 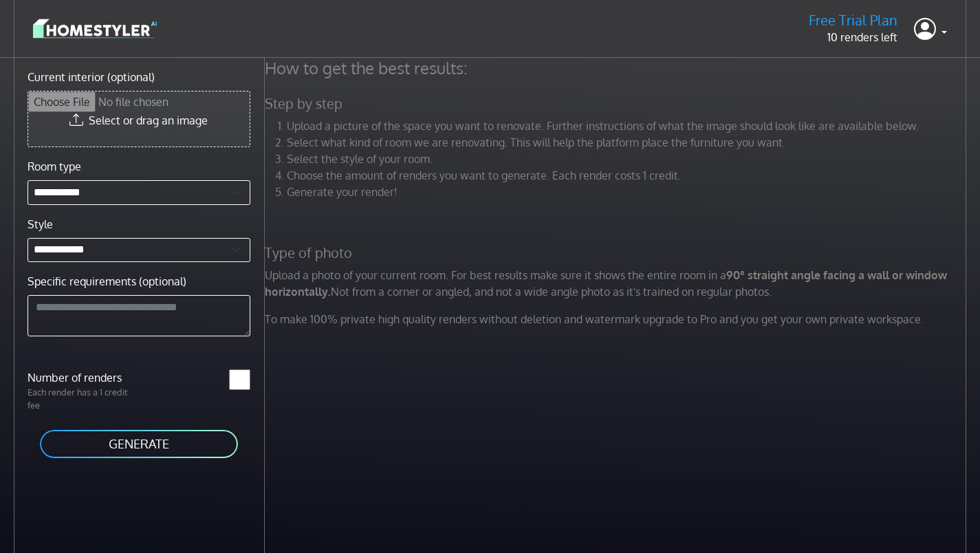 I want to click on button: GENERATE, so click(x=139, y=444).